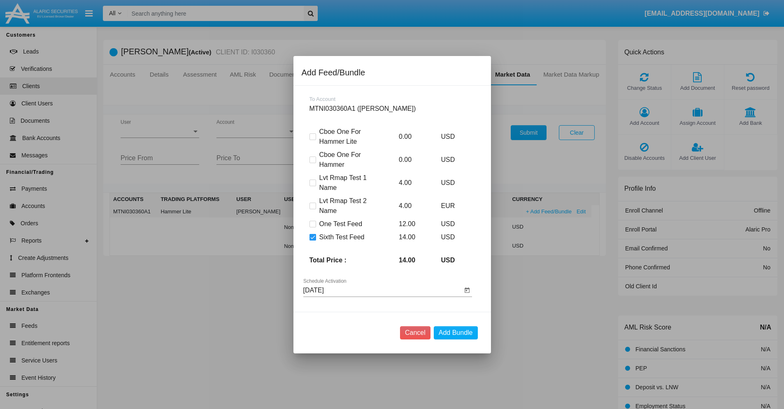 This screenshot has width=784, height=409. I want to click on span: Lvt Rmap Test 1 Name, so click(350, 183).